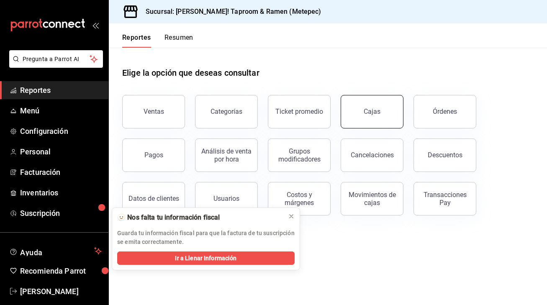  What do you see at coordinates (444, 199) in the screenshot?
I see `button: Transacciones Pay` at bounding box center [444, 199].